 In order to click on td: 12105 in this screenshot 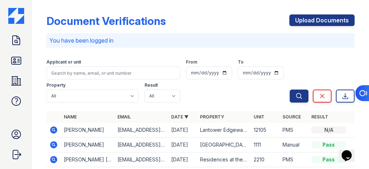, I will do `click(265, 130)`.